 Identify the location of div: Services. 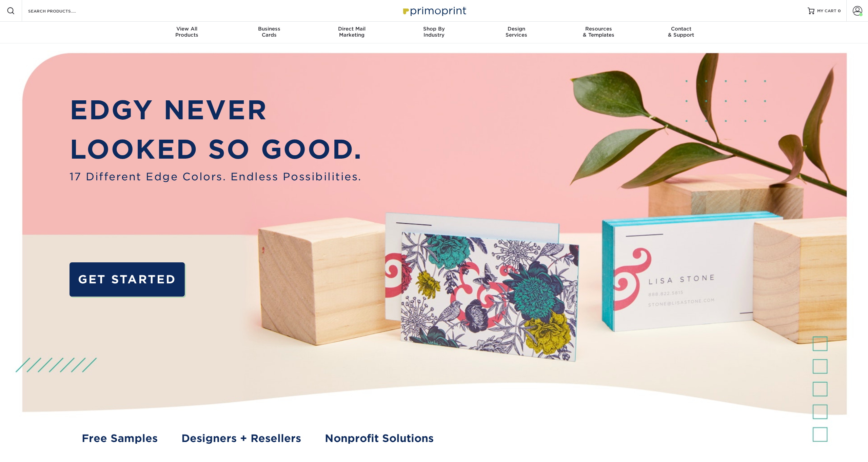
(516, 32).